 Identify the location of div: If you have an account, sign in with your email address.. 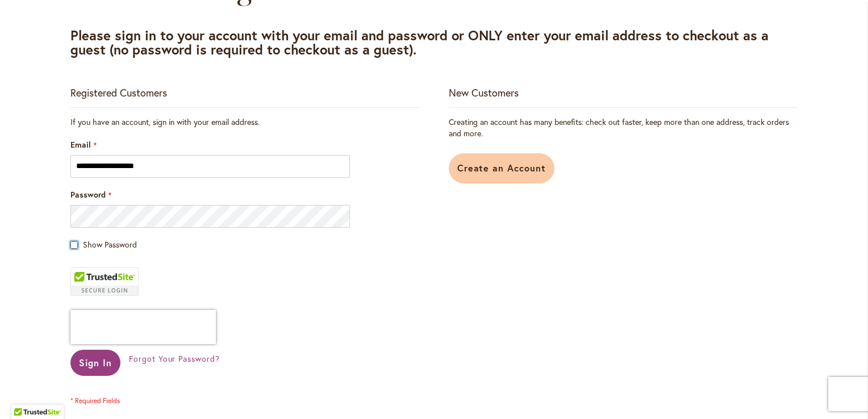
(245, 122).